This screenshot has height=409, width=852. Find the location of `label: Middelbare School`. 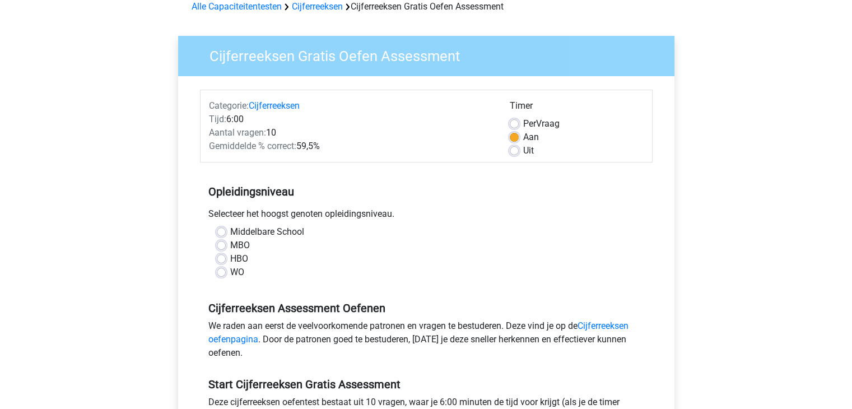

label: Middelbare School is located at coordinates (267, 232).